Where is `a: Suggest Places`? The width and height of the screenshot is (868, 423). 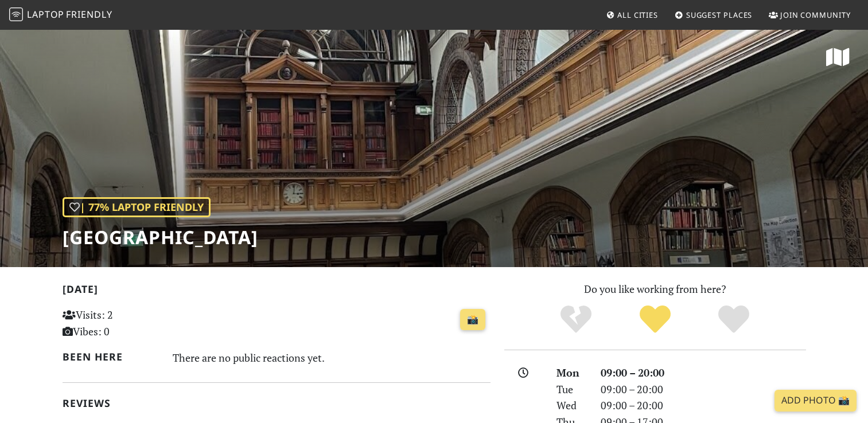
a: Suggest Places is located at coordinates (714, 15).